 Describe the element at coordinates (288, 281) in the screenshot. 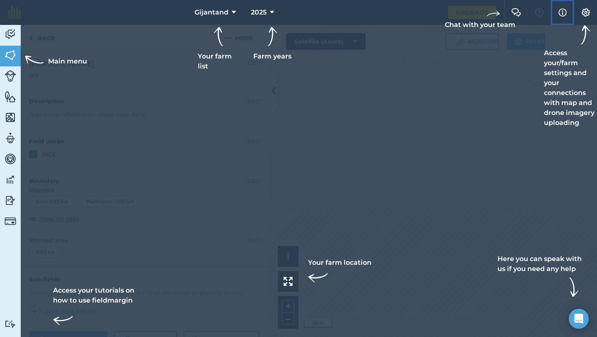

I see `button: Your farm location` at that location.